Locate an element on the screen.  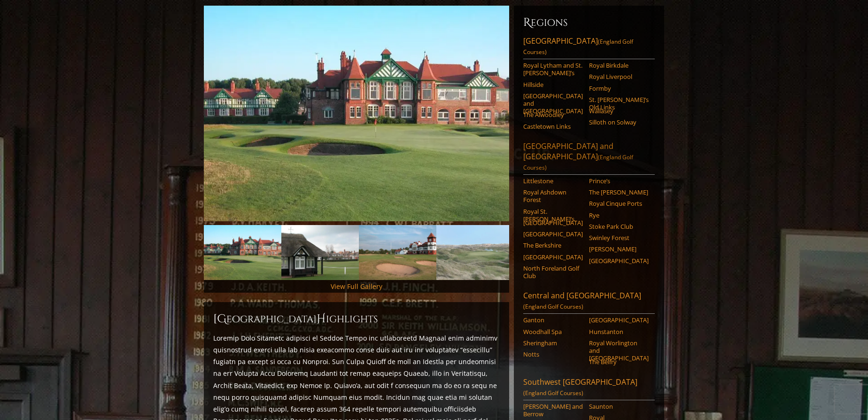
a: Hunstanton is located at coordinates (619, 332).